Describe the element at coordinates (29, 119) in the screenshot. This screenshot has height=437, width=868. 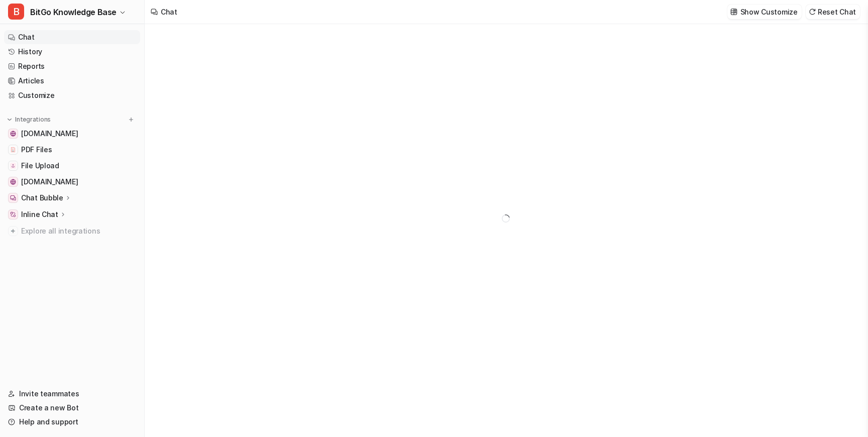
I see `button: Integrations` at that location.